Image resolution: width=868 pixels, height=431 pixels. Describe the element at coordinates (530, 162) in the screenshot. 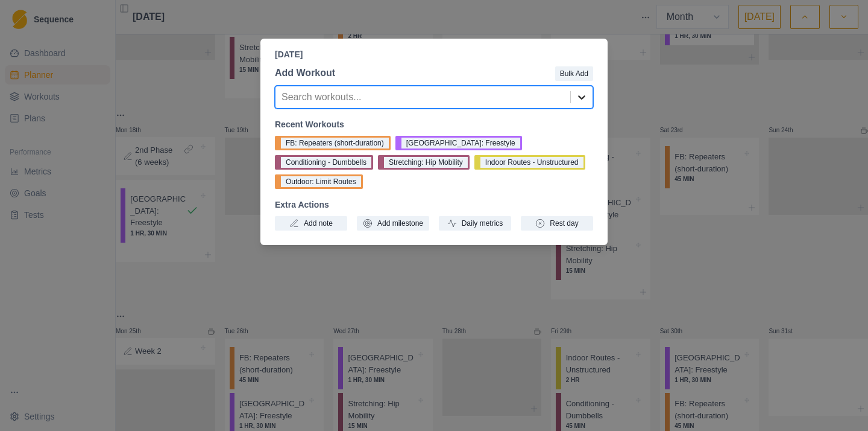

I see `button: Indoor Routes - Unstructured` at that location.